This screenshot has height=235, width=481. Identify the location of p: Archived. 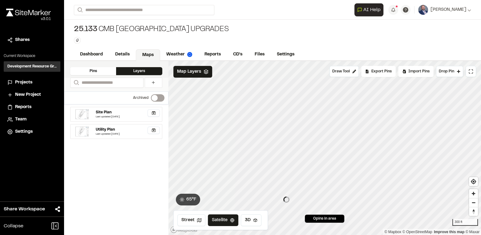
(141, 98).